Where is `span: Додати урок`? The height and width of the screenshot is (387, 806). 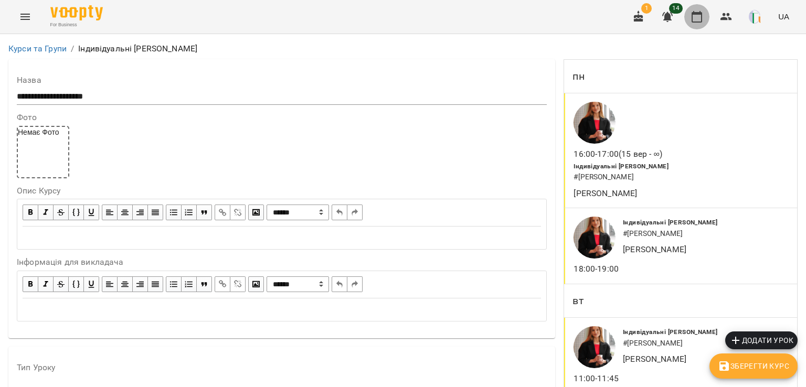
span: Додати урок is located at coordinates (762, 341).